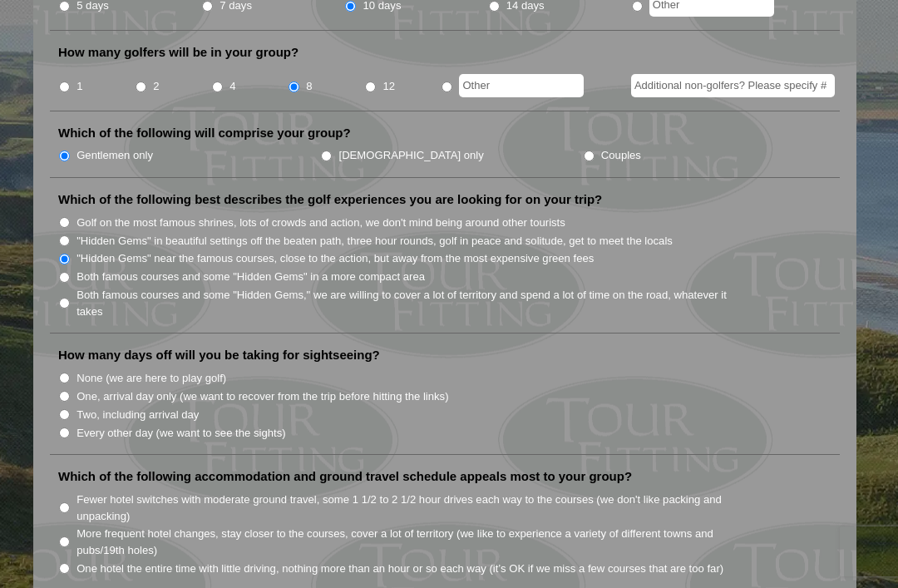  Describe the element at coordinates (522, 86) in the screenshot. I see `input: Other` at that location.